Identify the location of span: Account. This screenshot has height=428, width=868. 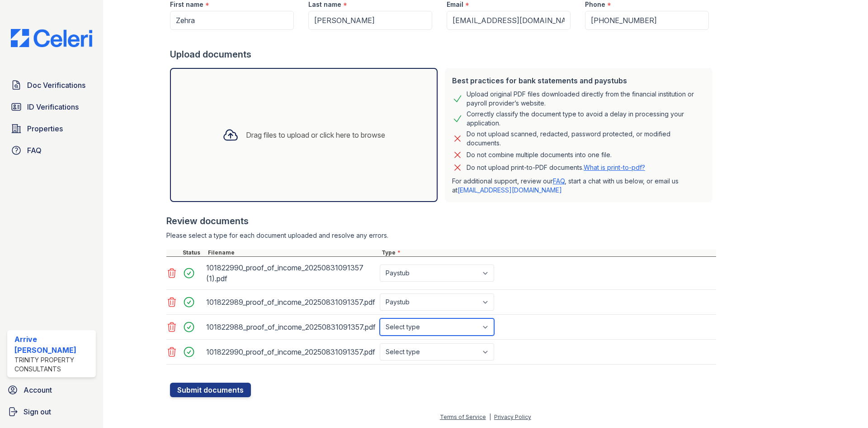
(38, 390).